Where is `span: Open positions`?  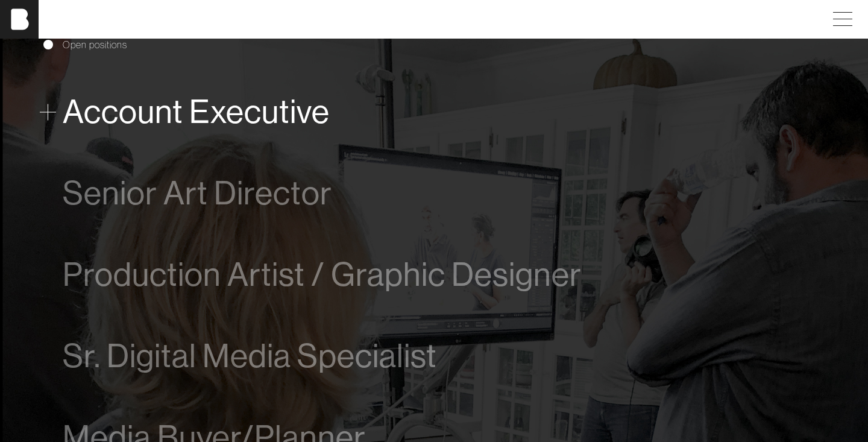 span: Open positions is located at coordinates (95, 45).